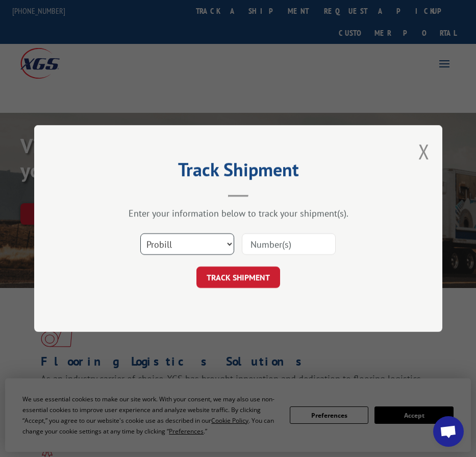 Image resolution: width=476 pixels, height=457 pixels. What do you see at coordinates (238, 213) in the screenshot?
I see `div: Enter your information below to track your shipment(s).` at bounding box center [238, 213].